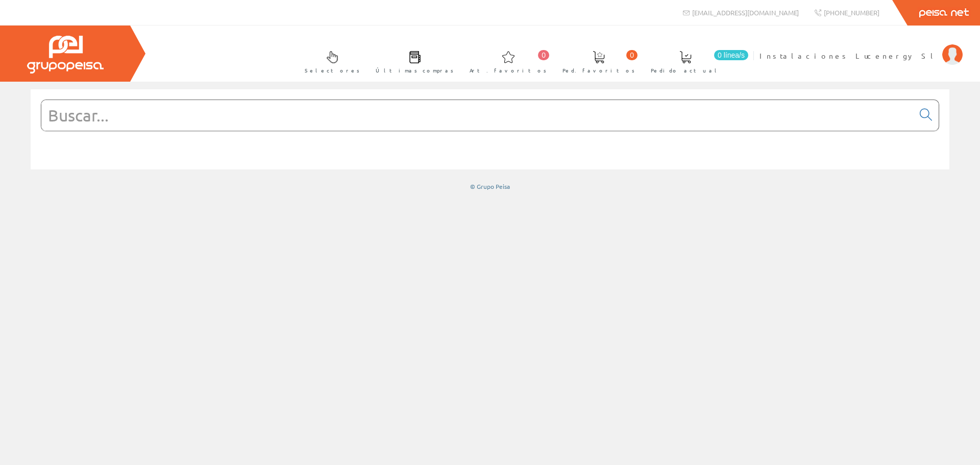  What do you see at coordinates (731, 55) in the screenshot?
I see `span: 0 línea/s` at bounding box center [731, 55].